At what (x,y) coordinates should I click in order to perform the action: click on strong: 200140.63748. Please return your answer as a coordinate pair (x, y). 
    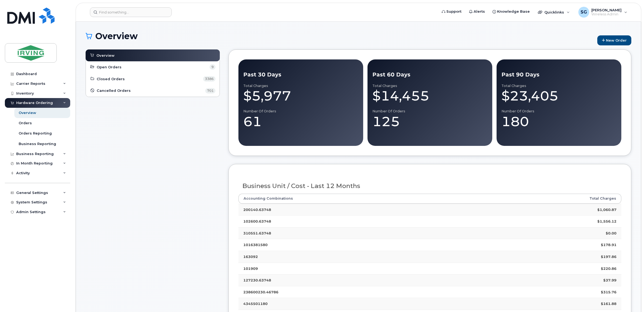
    Looking at the image, I should click on (257, 209).